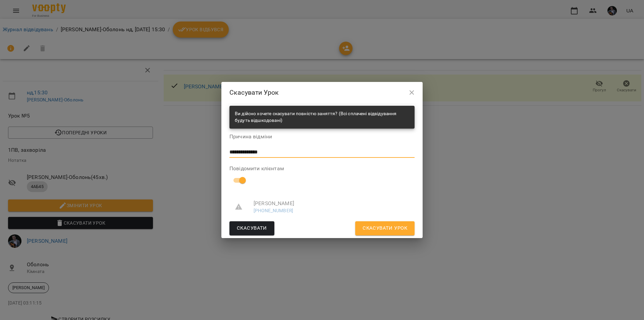 The image size is (644, 320). What do you see at coordinates (385, 228) in the screenshot?
I see `span: Скасувати Урок` at bounding box center [385, 228].